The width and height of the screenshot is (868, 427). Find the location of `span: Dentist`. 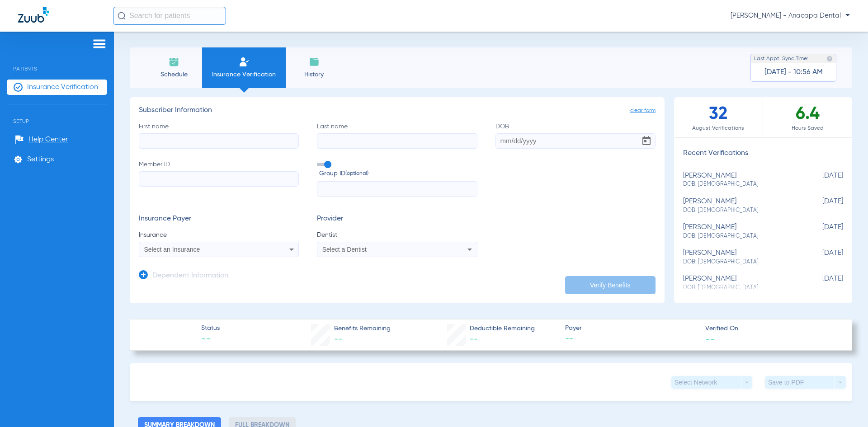

span: Dentist is located at coordinates (397, 235).